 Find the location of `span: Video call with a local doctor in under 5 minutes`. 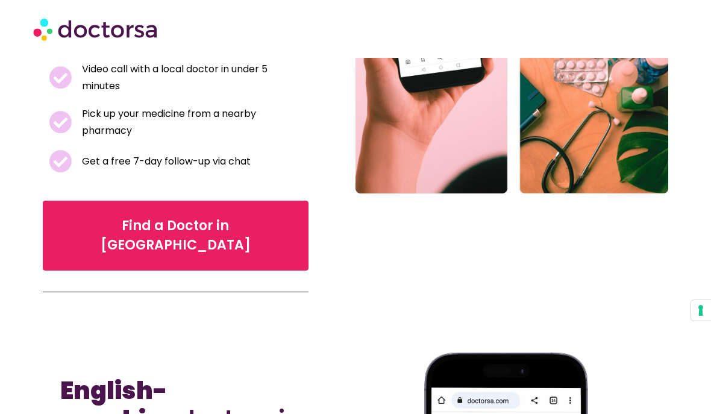

span: Video call with a local doctor in under 5 minutes is located at coordinates (190, 78).